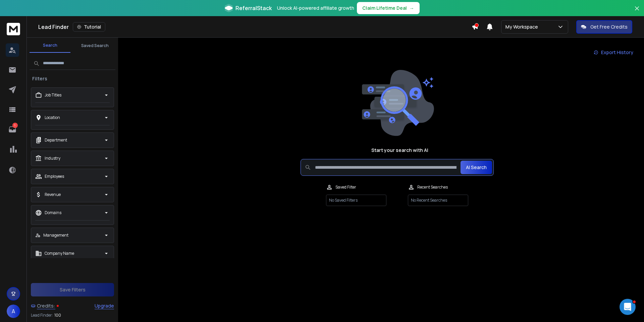 This screenshot has width=644, height=322. Describe the element at coordinates (95, 46) in the screenshot. I see `button: Saved Search` at that location.